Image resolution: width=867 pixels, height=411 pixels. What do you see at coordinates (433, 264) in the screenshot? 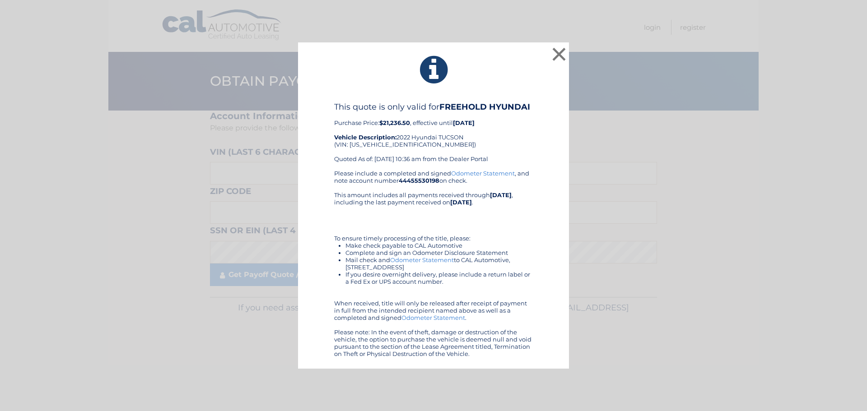
I see `div: Please include a completed and signed , and note account number on check. This amount includes al...` at bounding box center [433, 264].